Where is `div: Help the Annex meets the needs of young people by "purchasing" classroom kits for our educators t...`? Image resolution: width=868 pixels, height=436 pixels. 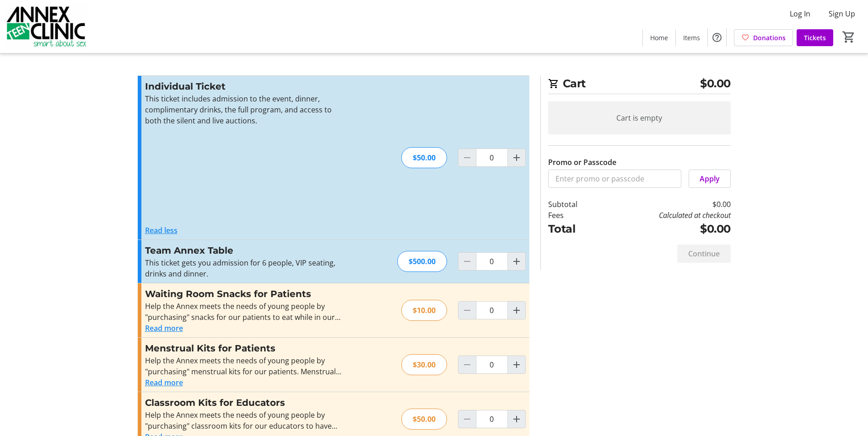
div: Help the Annex meets the needs of young people by "purchasing" classroom kits for our educators t... is located at coordinates (245, 421).